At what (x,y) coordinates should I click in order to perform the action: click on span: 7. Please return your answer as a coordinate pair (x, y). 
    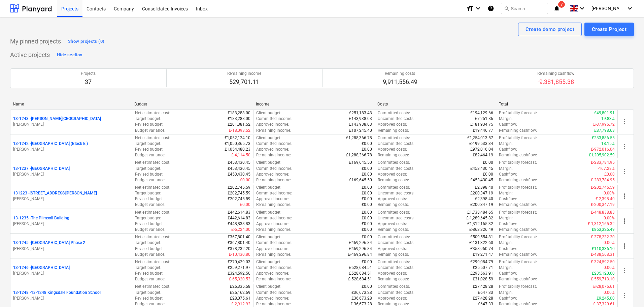
    Looking at the image, I should click on (561, 4).